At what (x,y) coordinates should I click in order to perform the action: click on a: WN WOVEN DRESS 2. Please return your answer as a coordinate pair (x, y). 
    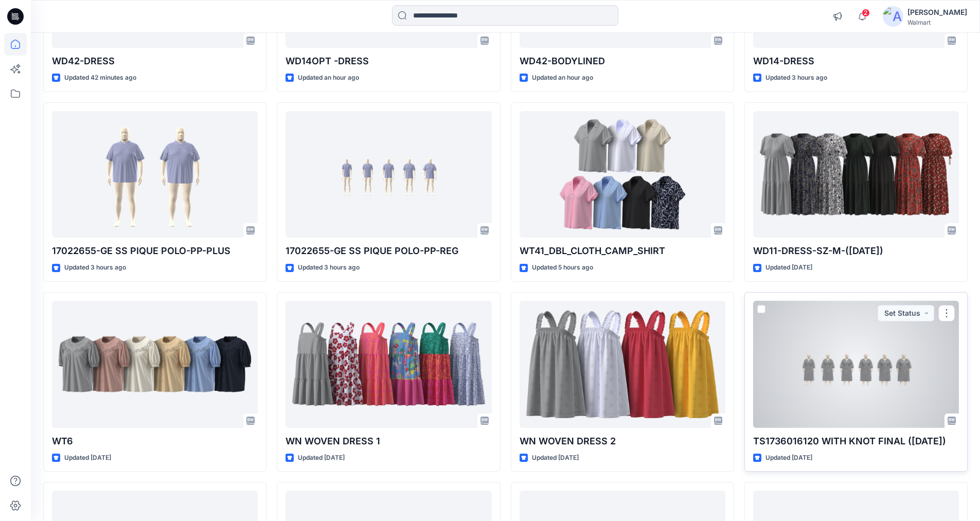
    Looking at the image, I should click on (622, 364).